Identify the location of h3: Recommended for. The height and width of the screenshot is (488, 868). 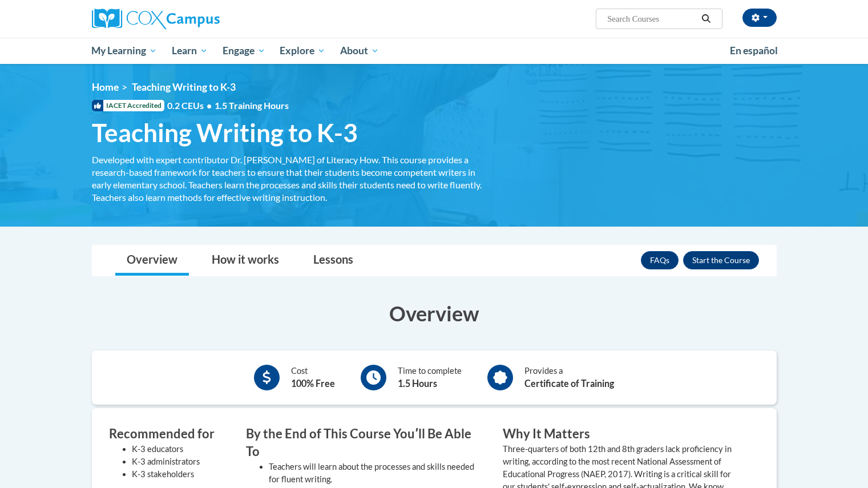
(169, 434).